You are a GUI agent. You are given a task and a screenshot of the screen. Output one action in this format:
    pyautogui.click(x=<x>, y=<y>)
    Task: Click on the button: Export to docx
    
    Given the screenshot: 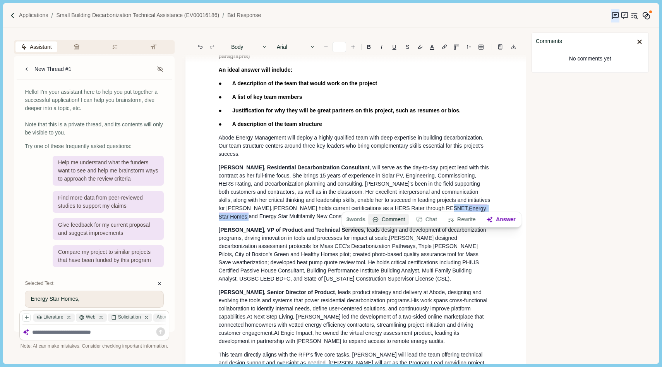 What is the action you would take?
    pyautogui.click(x=514, y=47)
    